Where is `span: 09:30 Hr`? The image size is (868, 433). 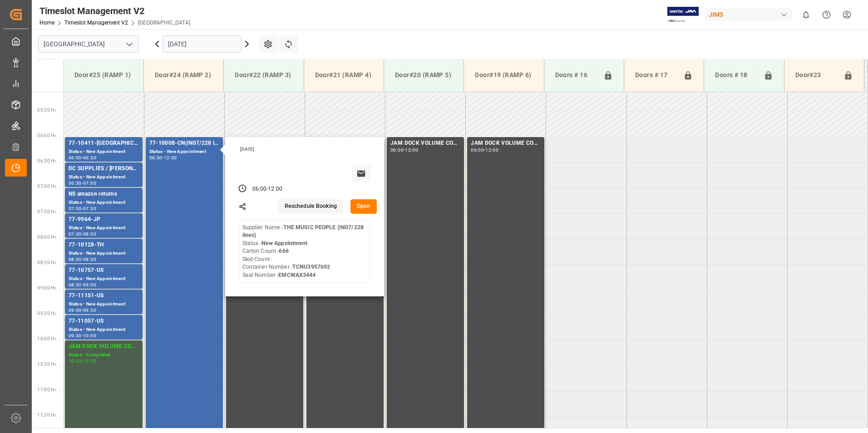
span: 09:30 Hr is located at coordinates (46, 313).